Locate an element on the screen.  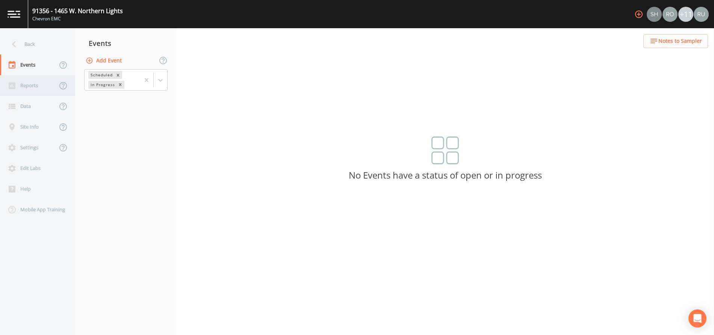
div: Remove In Progress is located at coordinates (120, 85).